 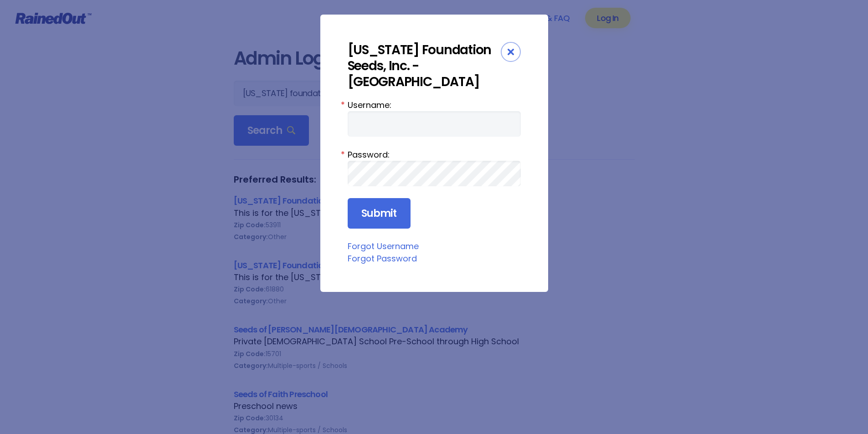 What do you see at coordinates (384, 246) in the screenshot?
I see `a: Forgot Username` at bounding box center [384, 246].